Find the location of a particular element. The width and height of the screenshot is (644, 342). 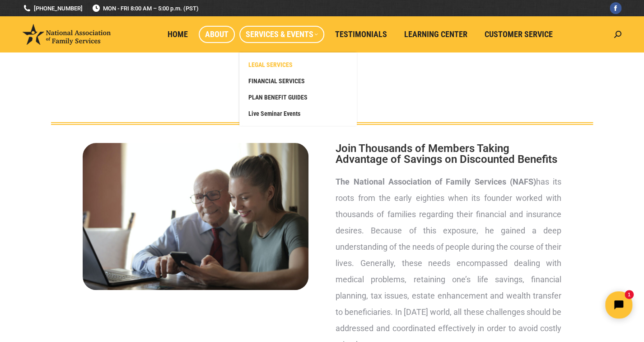

span: Learning Center is located at coordinates (436, 34).